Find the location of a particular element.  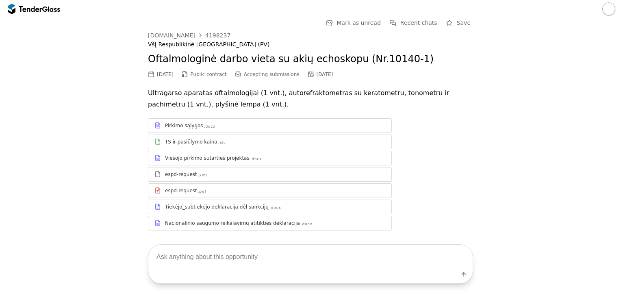

span: Mark as unread is located at coordinates (358, 23).